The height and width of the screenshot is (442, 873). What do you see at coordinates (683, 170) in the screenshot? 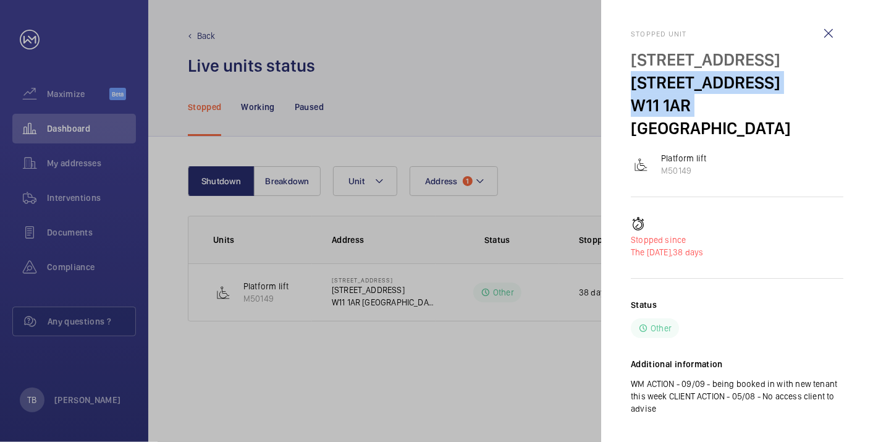
I see `p: M50149` at bounding box center [683, 170].